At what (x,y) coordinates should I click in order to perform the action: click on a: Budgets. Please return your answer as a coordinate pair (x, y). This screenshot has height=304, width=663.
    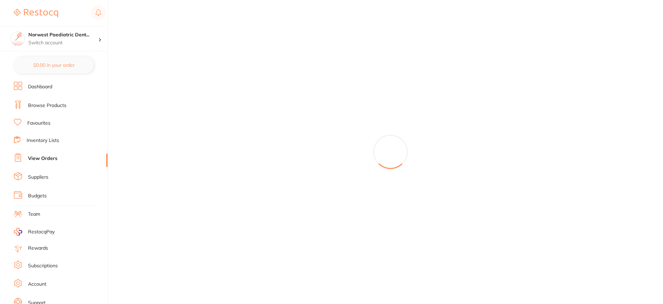
    Looking at the image, I should click on (37, 196).